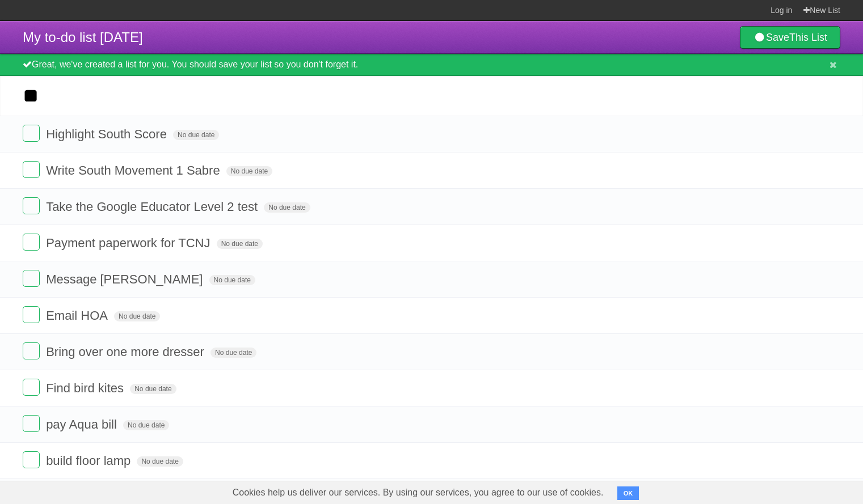 This screenshot has height=504, width=863. Describe the element at coordinates (83, 424) in the screenshot. I see `span: pay Aqua bill` at that location.